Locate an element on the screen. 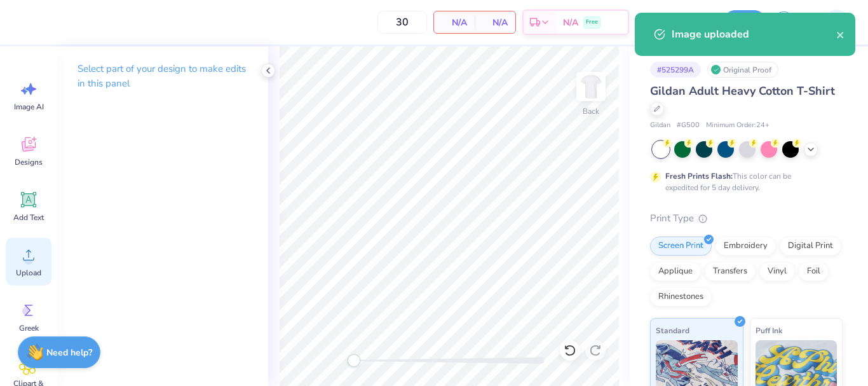 This screenshot has width=868, height=386. span: Minimum Order: 24 + is located at coordinates (738, 126).